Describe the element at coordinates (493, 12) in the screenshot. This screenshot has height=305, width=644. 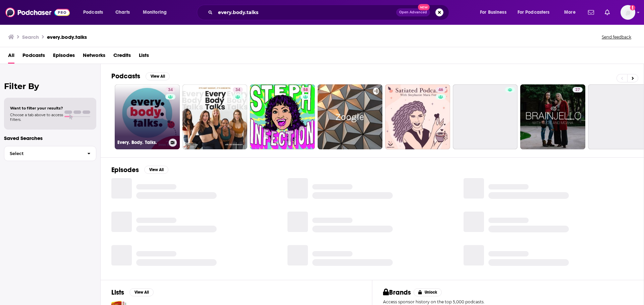
I see `span: For Business` at that location.